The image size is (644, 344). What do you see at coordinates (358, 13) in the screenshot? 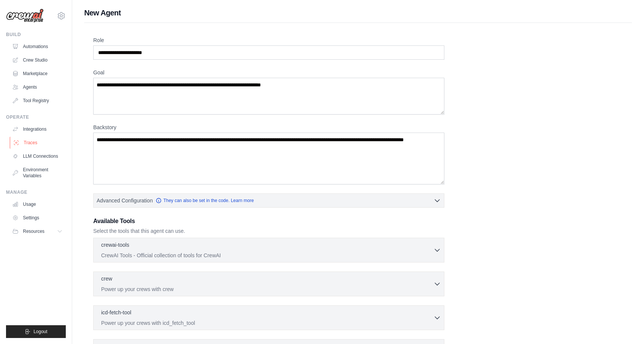
I see `h1: New Agent` at bounding box center [358, 13].